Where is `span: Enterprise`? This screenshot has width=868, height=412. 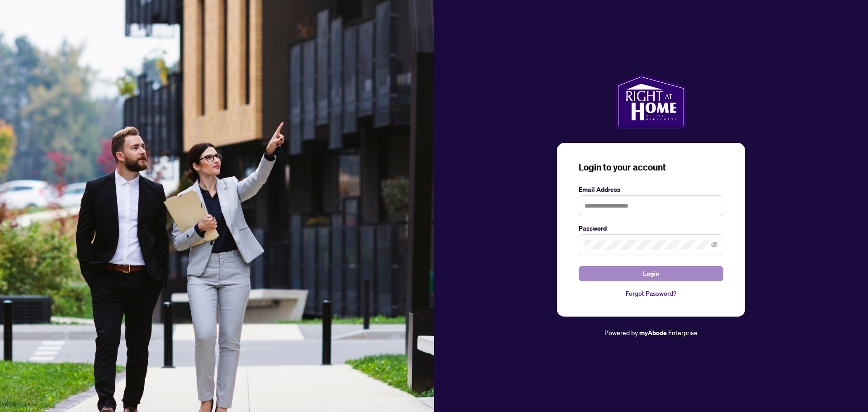
span: Enterprise is located at coordinates (682, 333).